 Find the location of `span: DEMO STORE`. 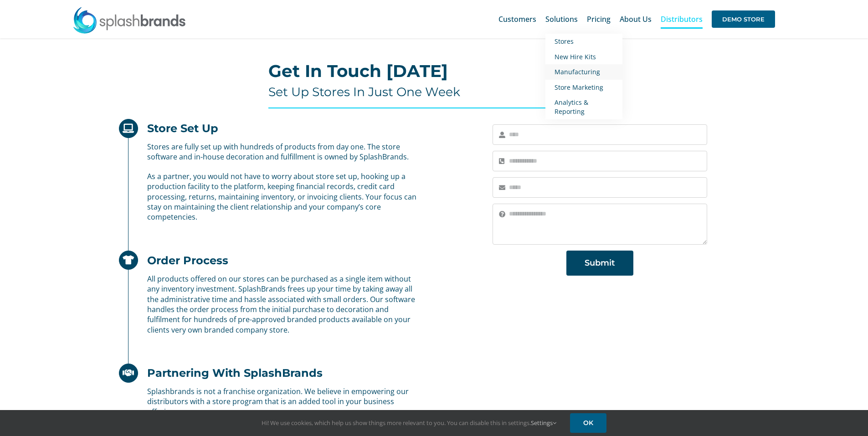

span: DEMO STORE is located at coordinates (743, 19).